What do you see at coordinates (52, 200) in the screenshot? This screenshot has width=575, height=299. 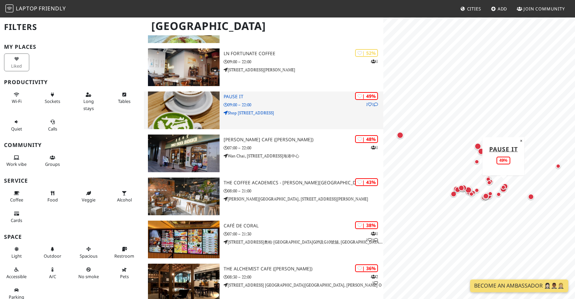 I see `span: Food` at bounding box center [52, 200].